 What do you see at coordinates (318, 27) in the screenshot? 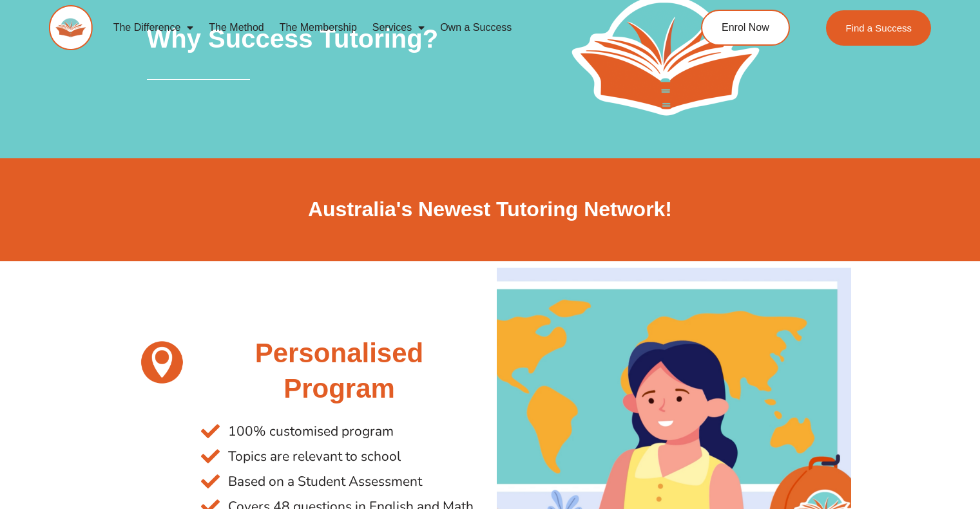
I see `a: The Membership` at bounding box center [318, 27].